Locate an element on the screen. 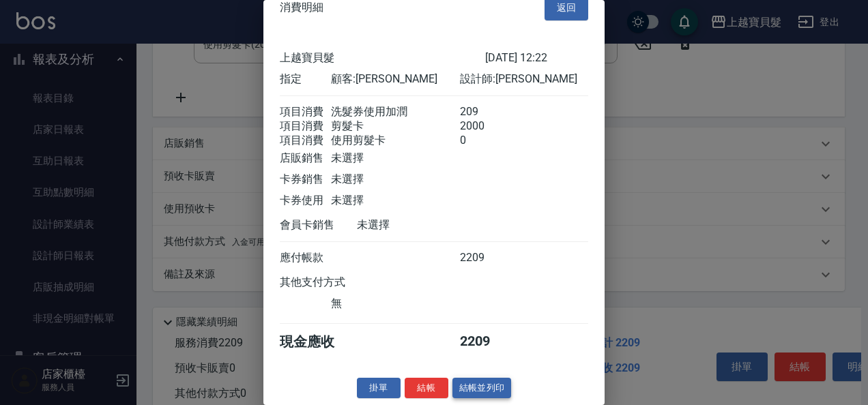 This screenshot has width=868, height=405. div: 卡券銷售 is located at coordinates (305, 179).